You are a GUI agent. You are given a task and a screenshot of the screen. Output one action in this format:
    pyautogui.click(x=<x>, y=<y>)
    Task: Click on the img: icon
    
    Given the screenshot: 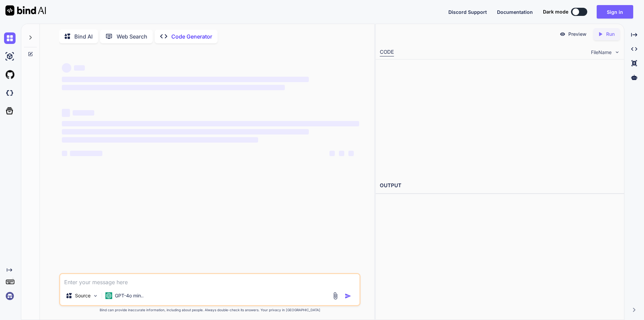 What is the action you would take?
    pyautogui.click(x=348, y=296)
    